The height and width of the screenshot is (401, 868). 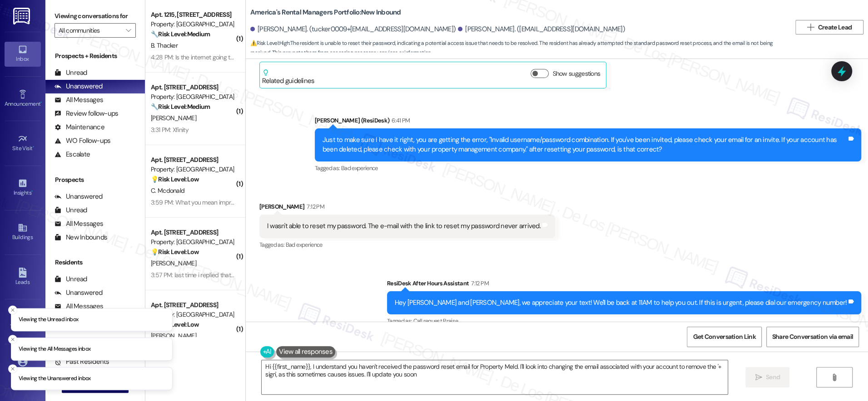 What do you see at coordinates (812, 337) in the screenshot?
I see `span: Share Conversation via email` at bounding box center [812, 337].